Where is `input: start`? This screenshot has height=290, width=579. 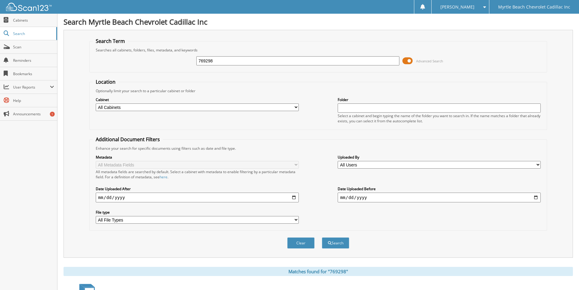 input: start is located at coordinates (197, 197).